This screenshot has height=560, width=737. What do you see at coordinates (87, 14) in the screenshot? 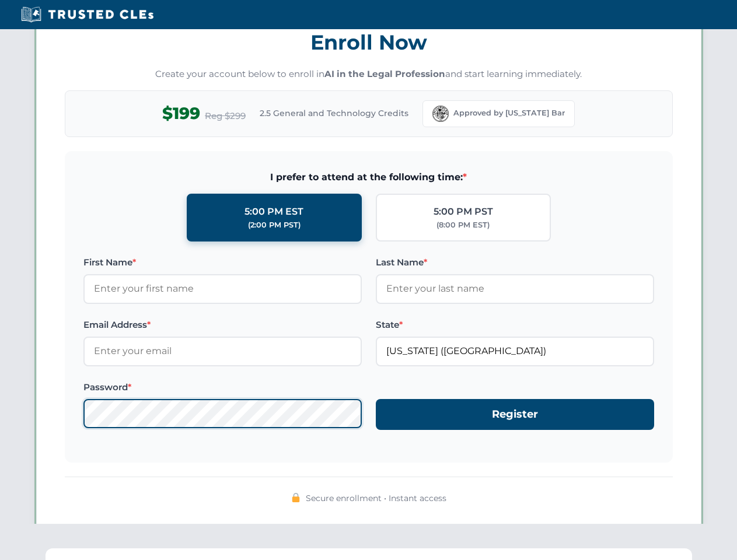
I see `img: Trusted CLEs` at bounding box center [87, 14].